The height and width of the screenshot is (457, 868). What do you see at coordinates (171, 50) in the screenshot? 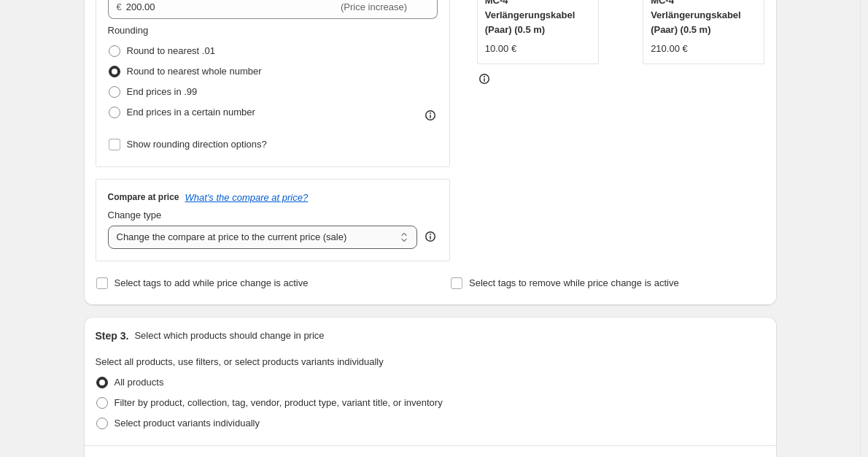
I see `span: Round to nearest .01` at bounding box center [171, 50].